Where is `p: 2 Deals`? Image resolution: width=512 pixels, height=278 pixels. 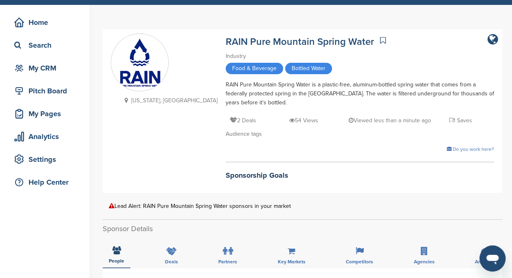
p: 2 Deals is located at coordinates (243, 120).